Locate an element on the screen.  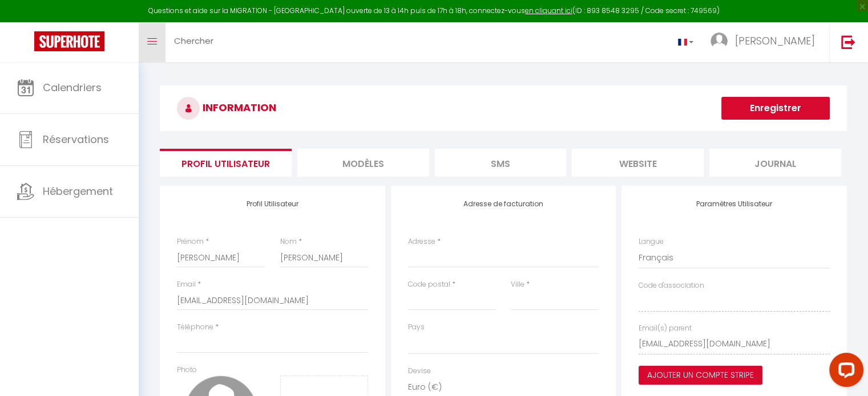
h4: Adresse de facturation is located at coordinates (503, 204).